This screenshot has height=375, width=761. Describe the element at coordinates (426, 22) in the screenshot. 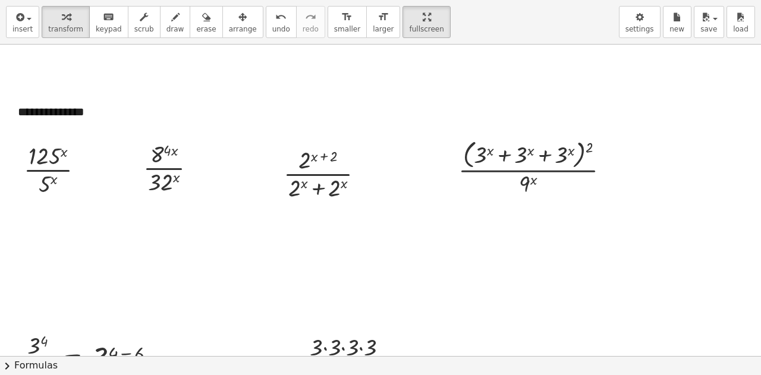

I see `button: fullscreen` at that location.